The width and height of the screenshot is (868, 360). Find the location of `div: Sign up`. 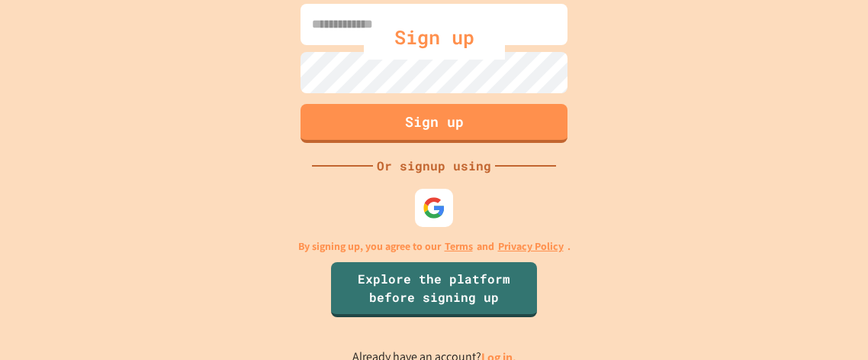

div: Sign up is located at coordinates (434, 37).